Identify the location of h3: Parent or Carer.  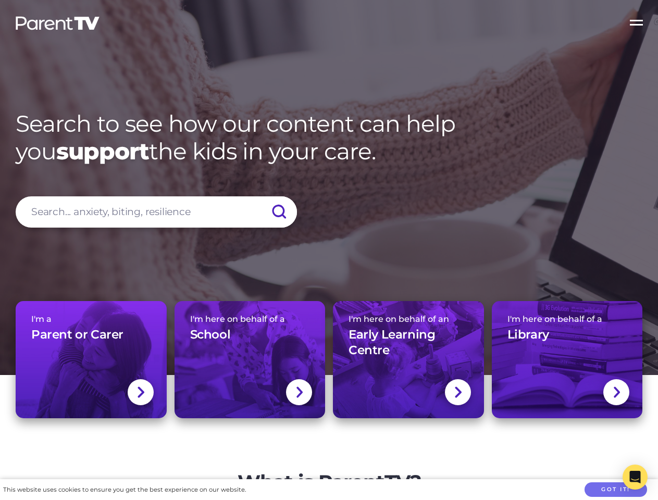
(77, 335).